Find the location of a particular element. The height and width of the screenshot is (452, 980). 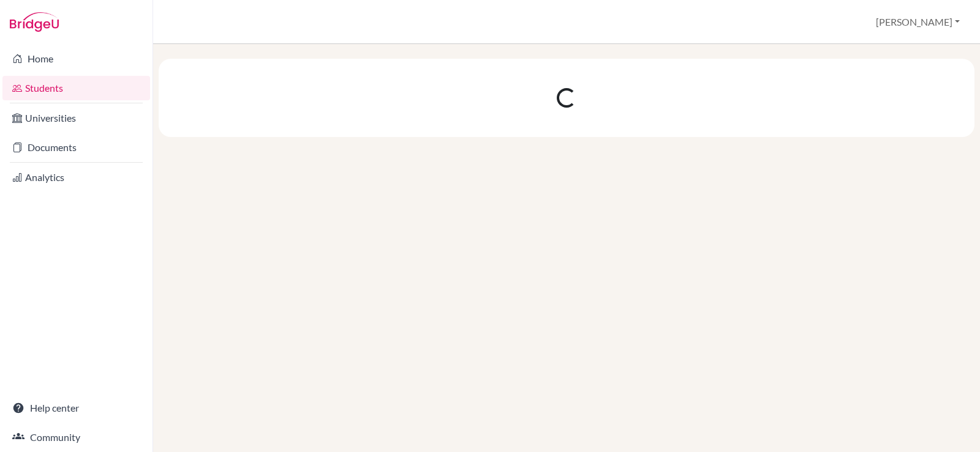

a: Help center is located at coordinates (76, 408).